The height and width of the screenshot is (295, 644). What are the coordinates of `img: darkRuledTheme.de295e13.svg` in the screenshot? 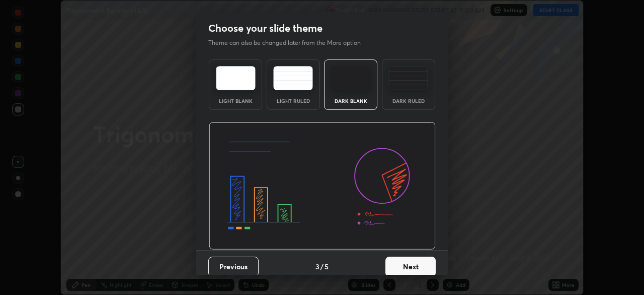 It's located at (408, 78).